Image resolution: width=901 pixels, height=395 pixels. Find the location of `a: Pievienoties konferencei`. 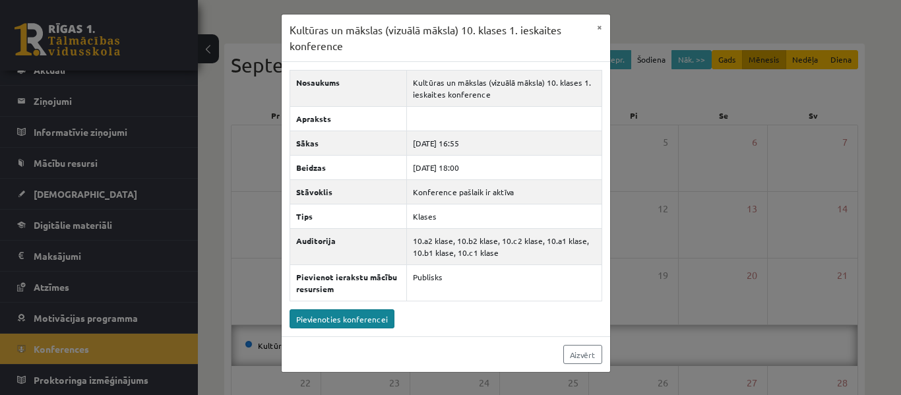

a: Pievienoties konferencei is located at coordinates (342, 319).